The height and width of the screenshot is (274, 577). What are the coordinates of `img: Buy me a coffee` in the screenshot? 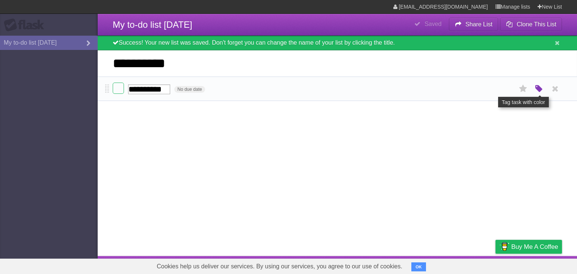 It's located at (504, 247).